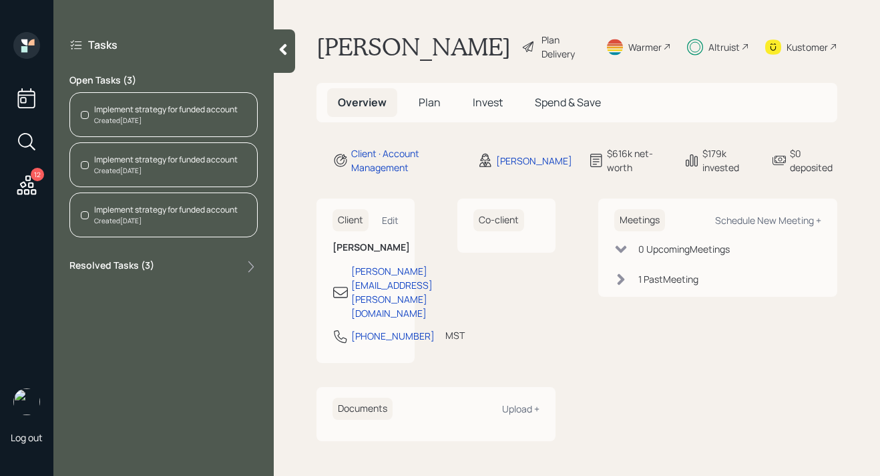  I want to click on h6: Client, so click(351, 220).